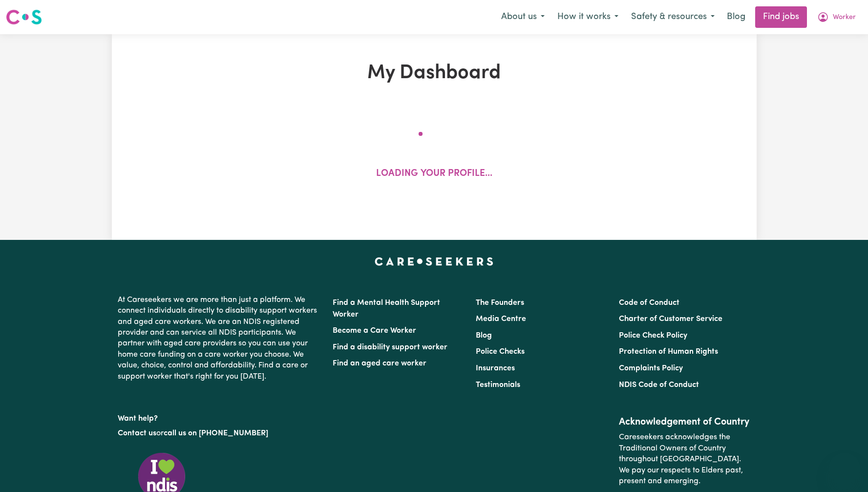  What do you see at coordinates (220, 338) in the screenshot?
I see `p: At Careseekers we are more than just a platform. We connect individuals directly to disability su...` at bounding box center [220, 338].